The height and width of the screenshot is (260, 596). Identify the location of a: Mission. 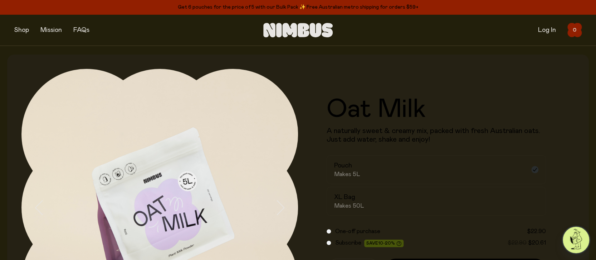
(51, 30).